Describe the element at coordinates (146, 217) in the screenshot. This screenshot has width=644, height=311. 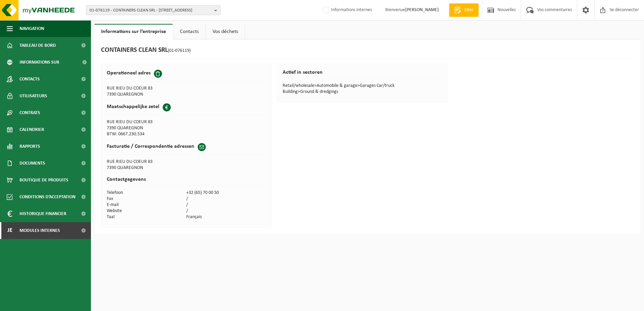
I see `td: Taal` at that location.